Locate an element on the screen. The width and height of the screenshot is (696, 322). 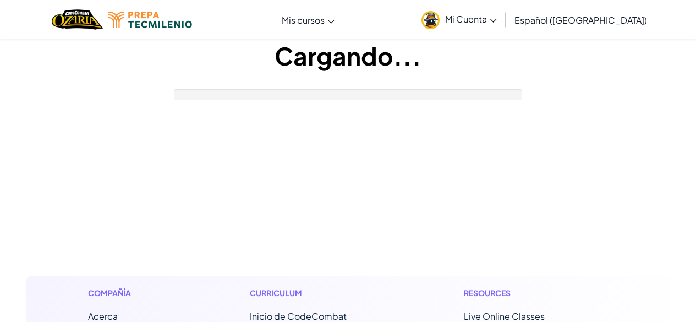
h1: Compañía is located at coordinates (134, 293).